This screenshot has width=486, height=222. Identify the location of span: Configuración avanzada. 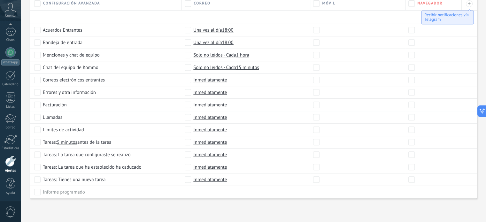
(72, 3).